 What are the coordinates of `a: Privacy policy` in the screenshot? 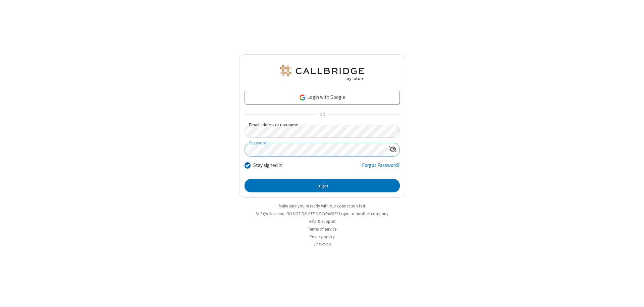 It's located at (322, 237).